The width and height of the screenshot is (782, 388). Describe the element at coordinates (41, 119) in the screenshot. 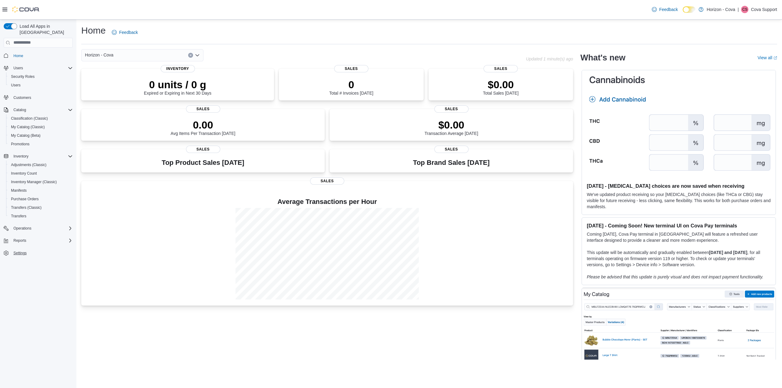

I see `button: Classification (Classic)` at that location.